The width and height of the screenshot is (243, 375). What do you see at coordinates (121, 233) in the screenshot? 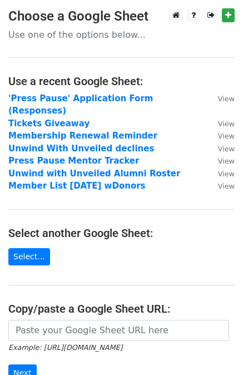
I see `h4: Select another Google Sheet:` at bounding box center [121, 233].